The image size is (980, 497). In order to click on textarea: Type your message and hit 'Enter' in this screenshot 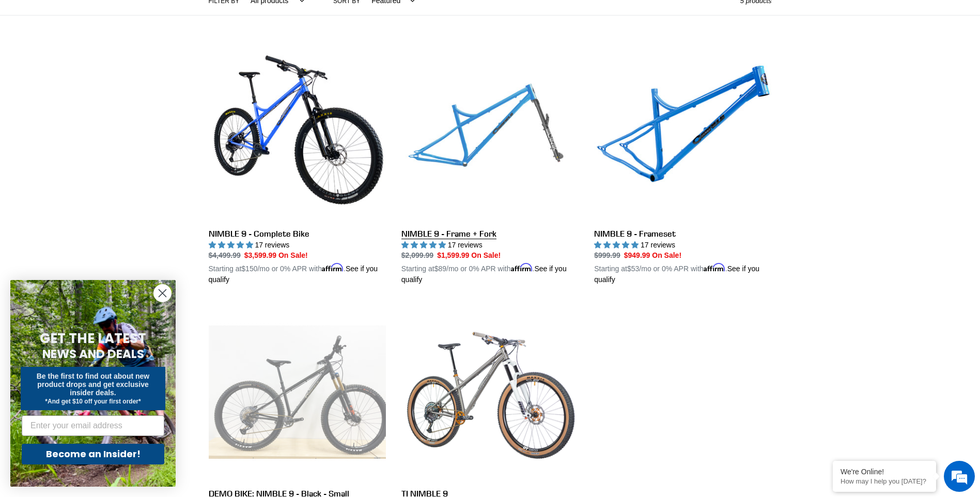, I will do `click(101, 300)`.